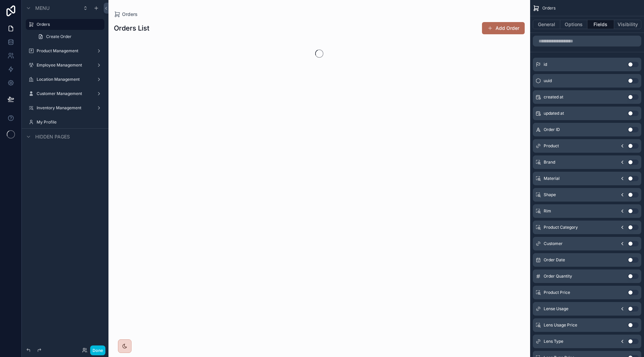 The image size is (644, 357). I want to click on span: Lens Usage Price, so click(560, 325).